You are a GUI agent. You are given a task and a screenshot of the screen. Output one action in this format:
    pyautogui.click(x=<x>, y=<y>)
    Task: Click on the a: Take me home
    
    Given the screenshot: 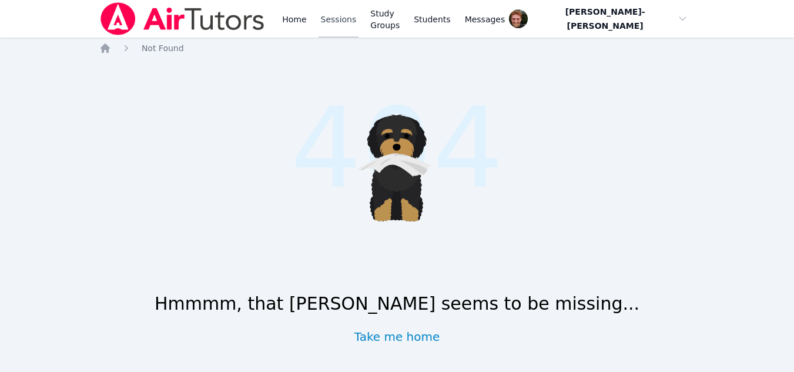 What is the action you would take?
    pyautogui.click(x=397, y=337)
    